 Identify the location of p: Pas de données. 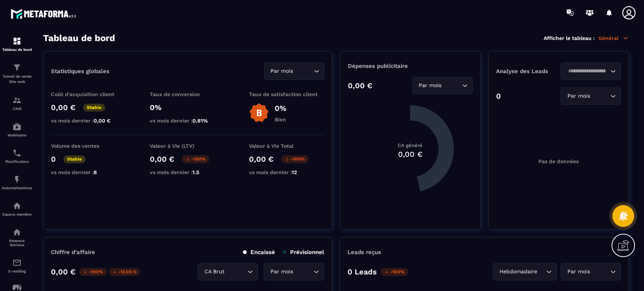
(558, 161).